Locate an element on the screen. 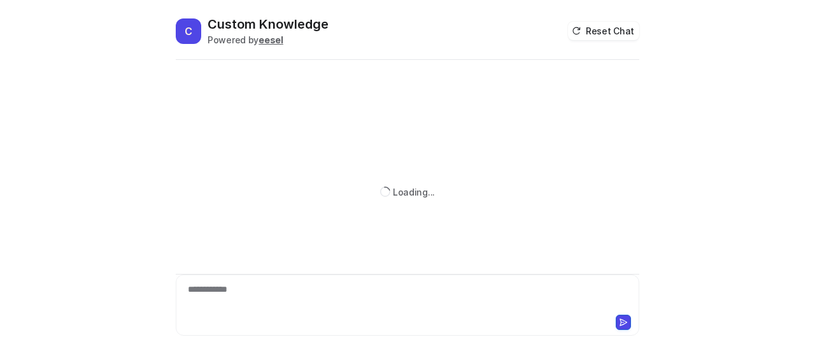  button: Reset Chat is located at coordinates (604, 31).